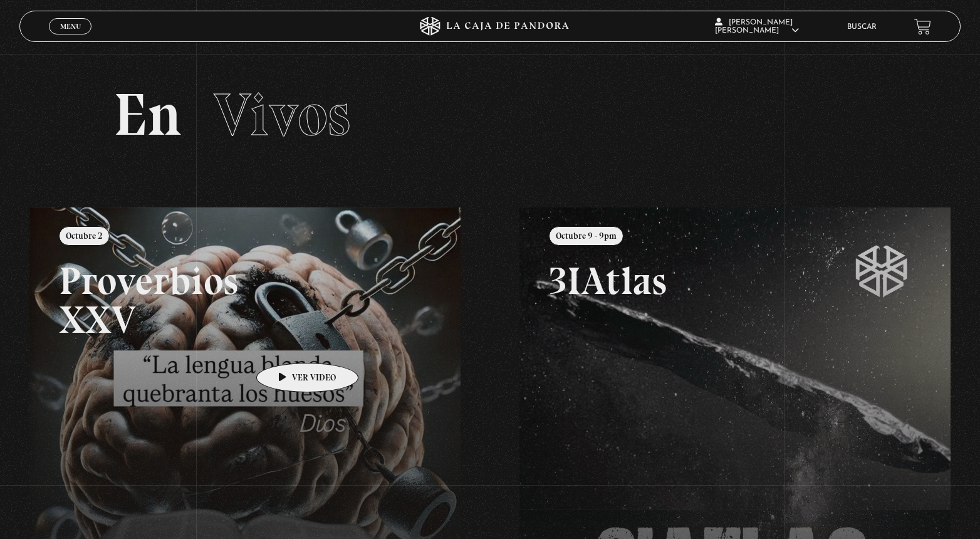 The height and width of the screenshot is (539, 980). I want to click on a: View your shopping cart, so click(922, 26).